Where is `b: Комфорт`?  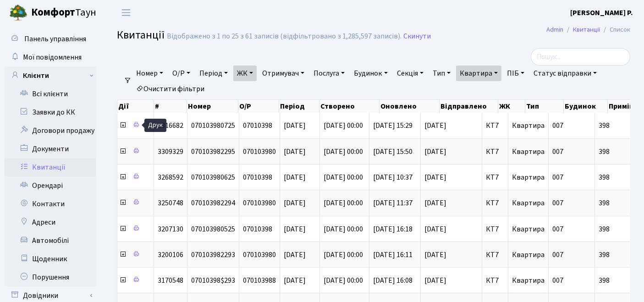 b: Комфорт is located at coordinates (53, 12).